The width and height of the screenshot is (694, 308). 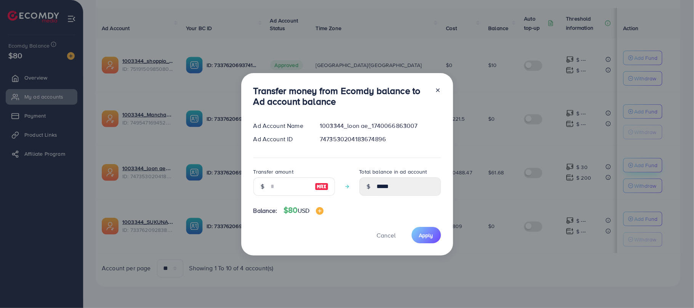 What do you see at coordinates (380, 139) in the screenshot?
I see `div: 7473530204183674896` at bounding box center [380, 139].